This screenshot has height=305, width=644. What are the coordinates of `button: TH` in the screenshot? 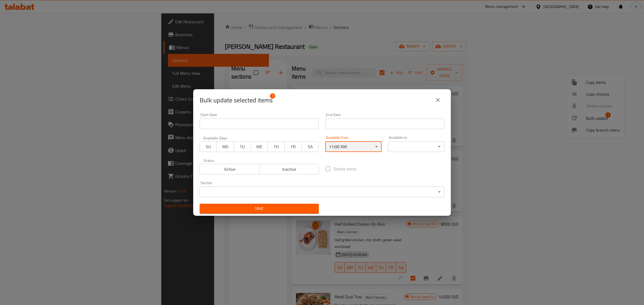 It's located at (276, 147).